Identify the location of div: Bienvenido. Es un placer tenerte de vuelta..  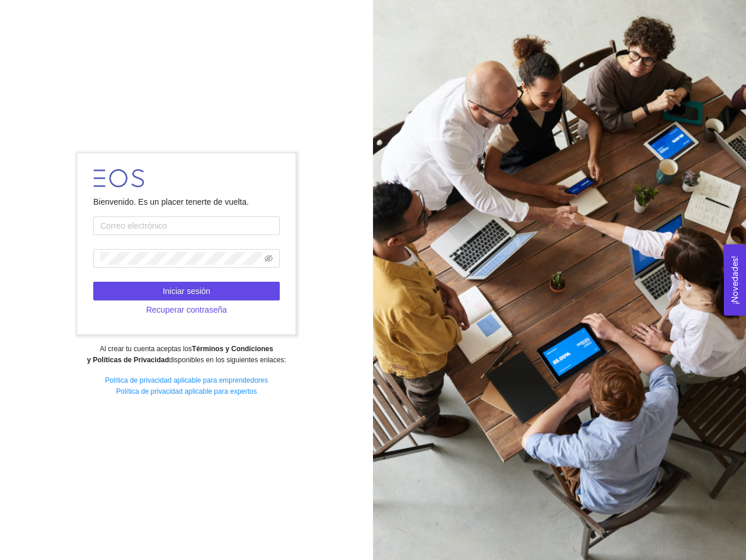
(187, 202).